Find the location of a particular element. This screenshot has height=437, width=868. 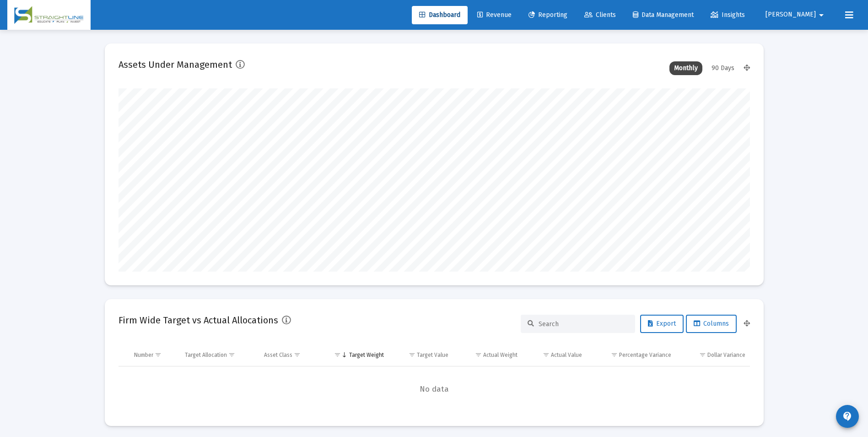

span: Show filter options for column 'Target Value' is located at coordinates (412, 355).